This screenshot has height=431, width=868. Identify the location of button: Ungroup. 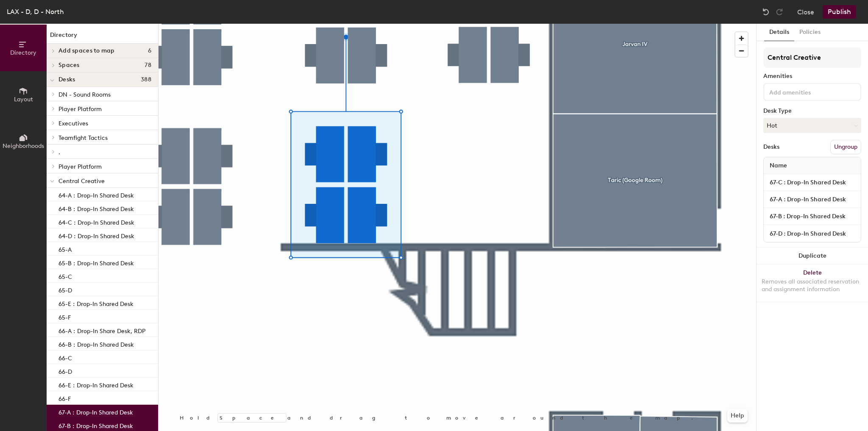
(845, 147).